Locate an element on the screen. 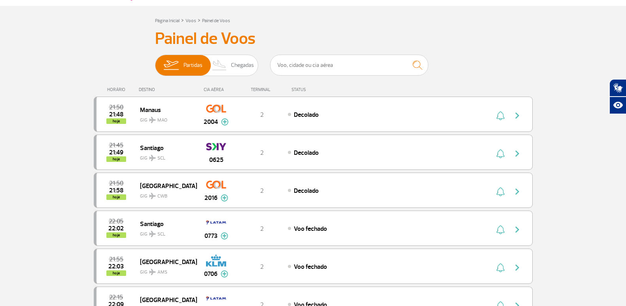 The width and height of the screenshot is (626, 306). span: 2025-09-30 21:55:00 is located at coordinates (116, 259).